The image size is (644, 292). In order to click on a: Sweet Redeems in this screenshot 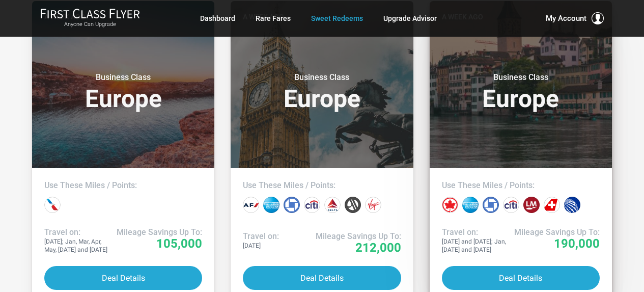, I will do `click(337, 18)`.